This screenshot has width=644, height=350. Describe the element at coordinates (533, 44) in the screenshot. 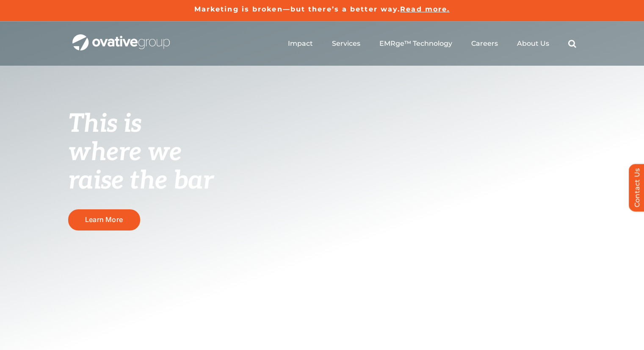

I see `a: About Us` at that location.